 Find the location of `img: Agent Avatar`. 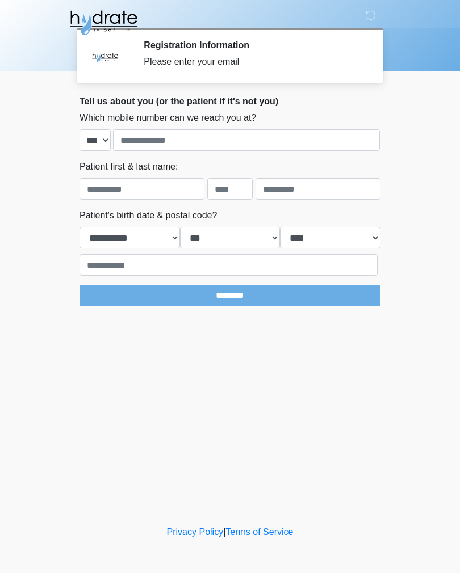

img: Agent Avatar is located at coordinates (105, 57).